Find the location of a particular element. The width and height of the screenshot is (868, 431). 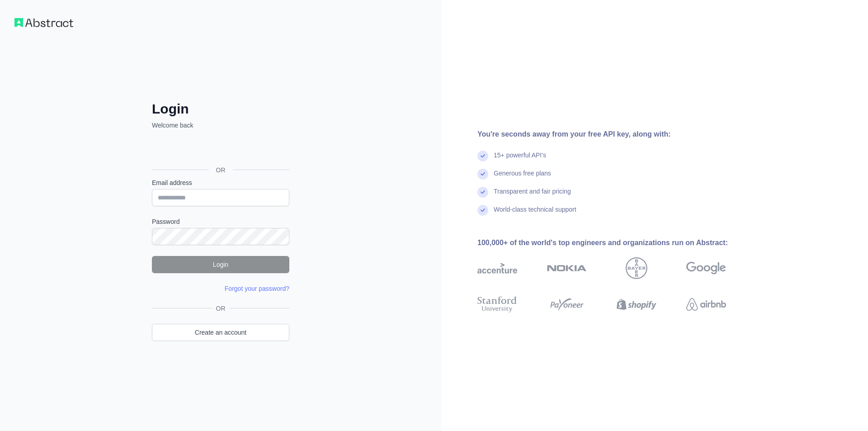

div: You're seconds away from your free API key, along with: is located at coordinates (617, 134).